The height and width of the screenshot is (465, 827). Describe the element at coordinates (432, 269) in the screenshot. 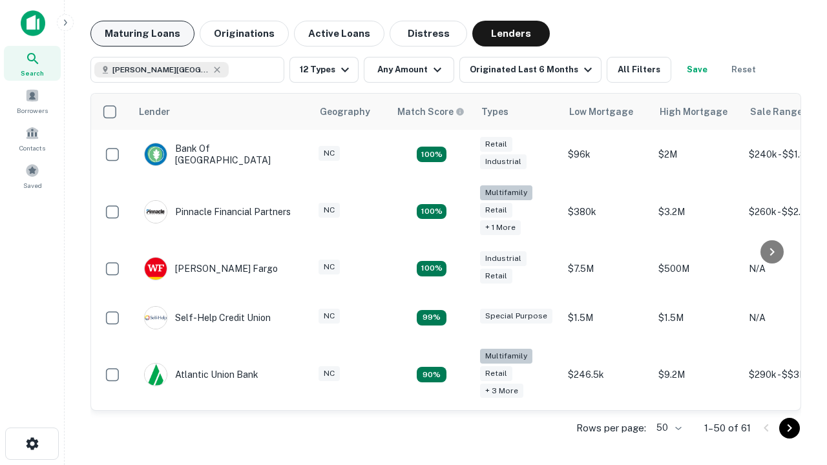

I see `div: Matching Properties: 14, hasApolloMatch: undefined` at that location.